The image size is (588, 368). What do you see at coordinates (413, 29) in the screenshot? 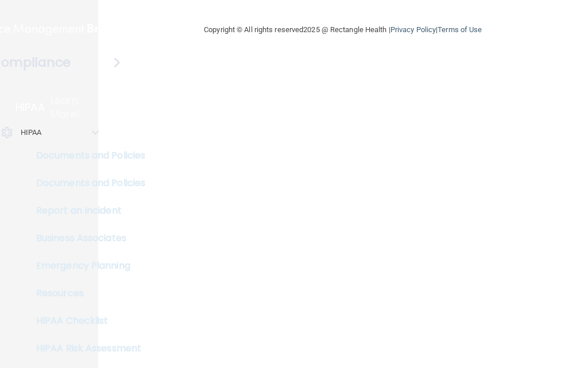
I see `a: Privacy Policy` at bounding box center [413, 29].